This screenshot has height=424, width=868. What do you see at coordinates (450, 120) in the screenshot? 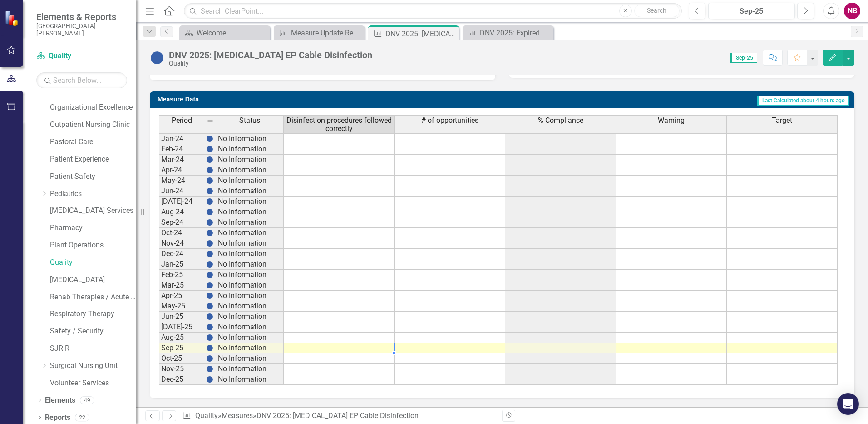
I see `span: # of opportunities` at bounding box center [450, 120].